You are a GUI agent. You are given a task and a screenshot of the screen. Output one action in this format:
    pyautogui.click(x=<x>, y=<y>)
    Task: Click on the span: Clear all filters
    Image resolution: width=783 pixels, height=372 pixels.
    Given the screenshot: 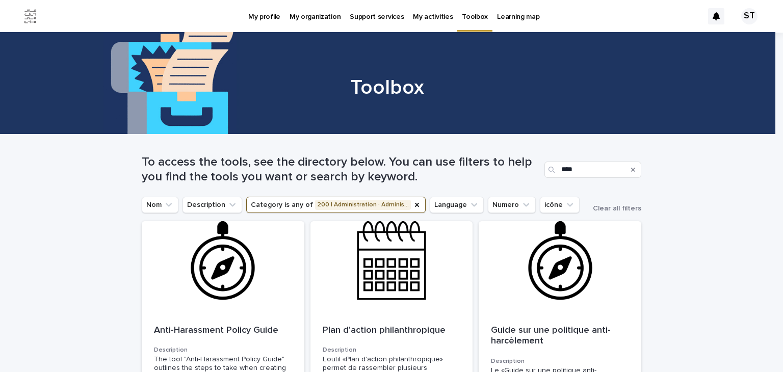 What is the action you would take?
    pyautogui.click(x=617, y=208)
    